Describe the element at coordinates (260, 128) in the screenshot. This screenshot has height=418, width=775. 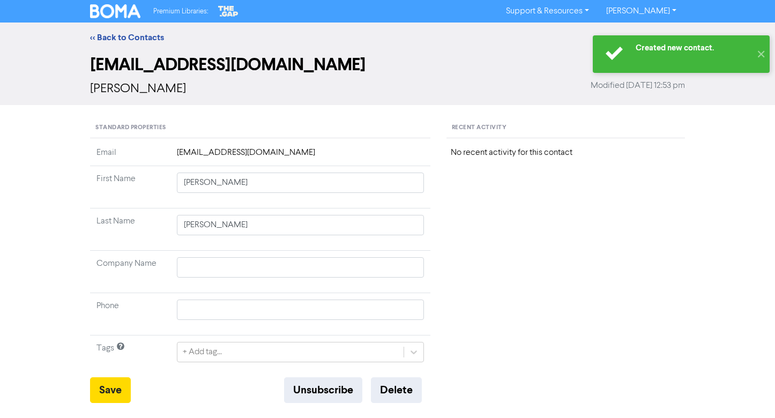
I see `div: Standard Properties` at that location.